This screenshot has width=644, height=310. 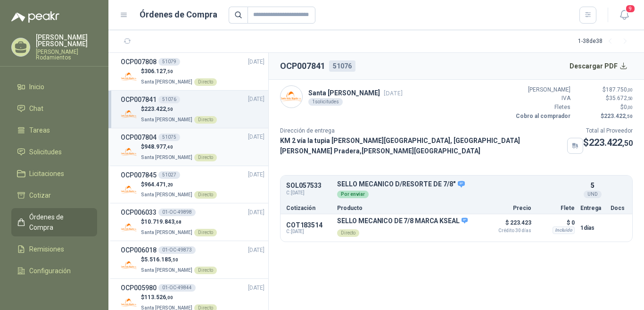 What do you see at coordinates (309, 185) in the screenshot?
I see `p: SOL057533` at bounding box center [309, 185].